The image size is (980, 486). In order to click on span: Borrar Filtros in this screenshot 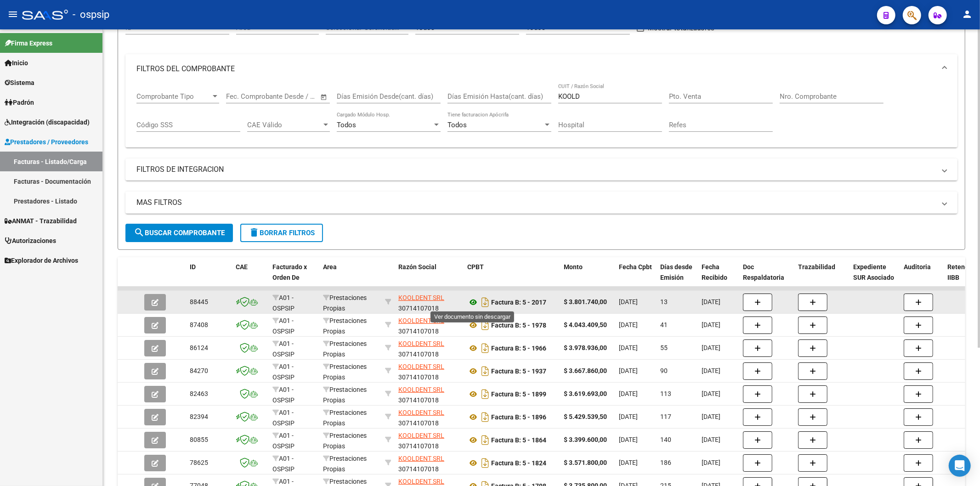, I will do `click(282, 233)`.